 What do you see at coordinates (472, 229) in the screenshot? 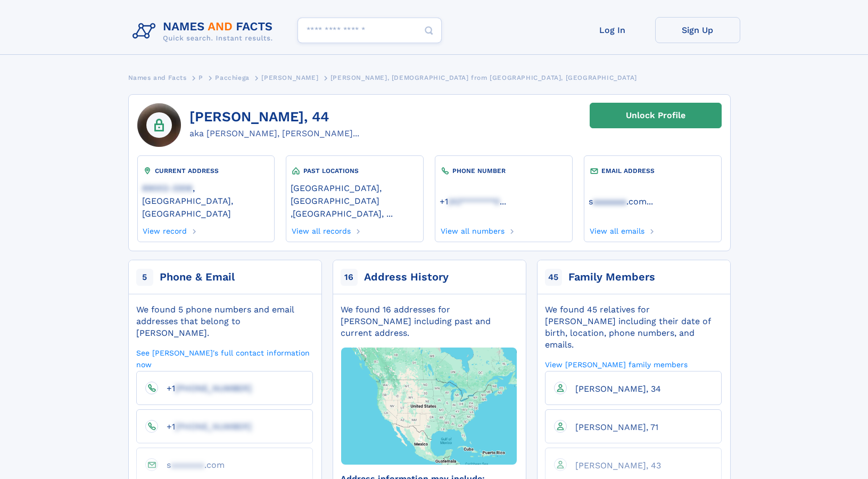
I see `a: View all numbers` at bounding box center [472, 229].